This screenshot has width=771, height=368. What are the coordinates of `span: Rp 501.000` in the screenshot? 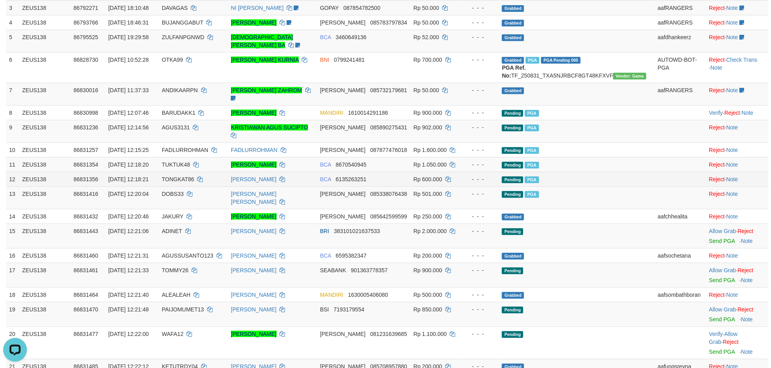 It's located at (428, 194).